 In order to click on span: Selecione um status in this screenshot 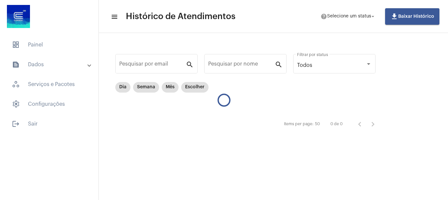, I will do `click(349, 16)`.